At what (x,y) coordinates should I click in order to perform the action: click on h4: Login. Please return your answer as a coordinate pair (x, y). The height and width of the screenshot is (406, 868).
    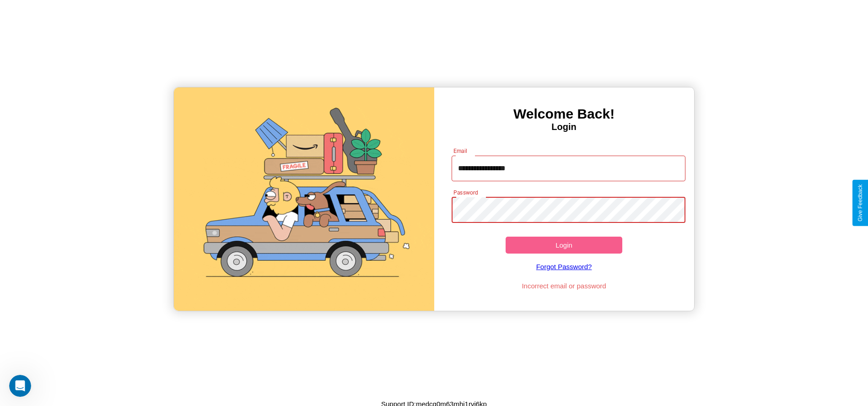
    Looking at the image, I should click on (564, 127).